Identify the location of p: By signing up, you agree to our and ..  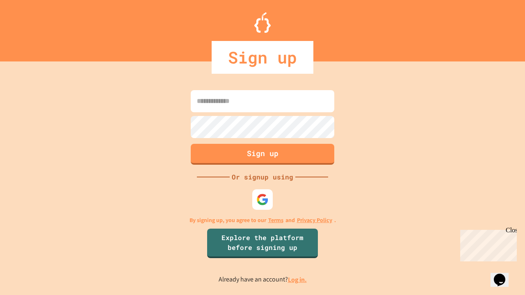
(262, 220).